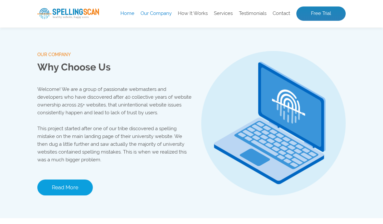  I want to click on span: our company, so click(114, 55).